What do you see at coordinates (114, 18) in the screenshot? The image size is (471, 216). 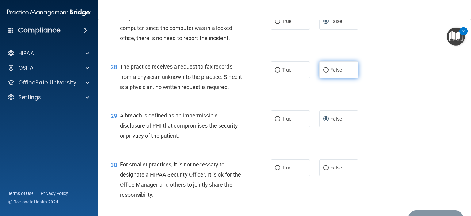 I see `span: 27` at bounding box center [114, 18].